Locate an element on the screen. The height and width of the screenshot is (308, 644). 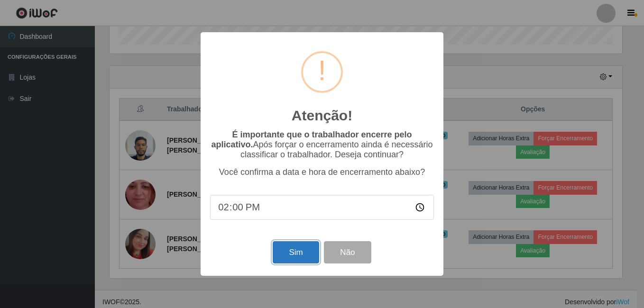
p: Após forçar o encerramento ainda é necessário classificar o trabalhador. Deseja continuar? is located at coordinates (322, 145).